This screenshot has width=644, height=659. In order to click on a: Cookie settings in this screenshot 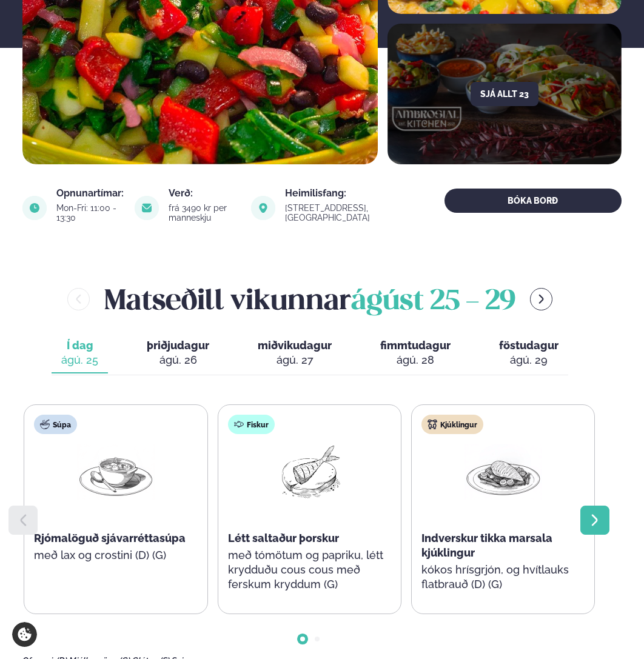, I will do `click(24, 634)`.